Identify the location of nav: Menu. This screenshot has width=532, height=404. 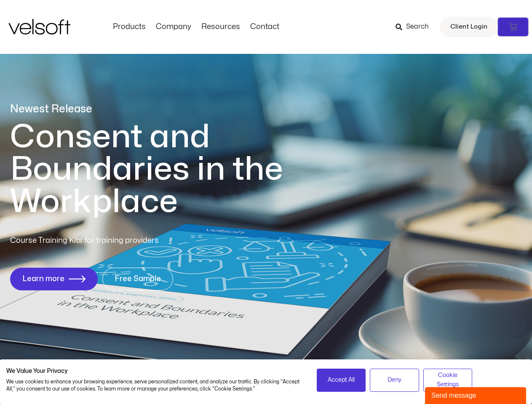
(196, 27).